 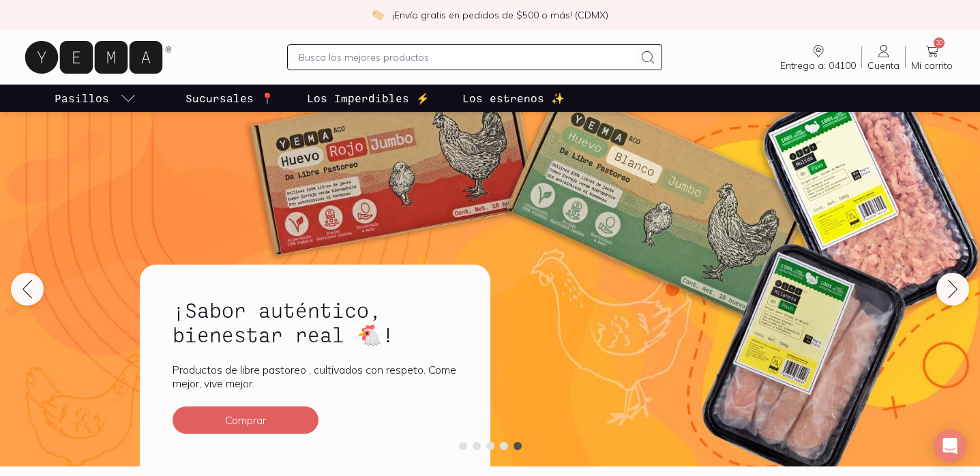 I want to click on span: Entrega a: 04100, so click(x=818, y=65).